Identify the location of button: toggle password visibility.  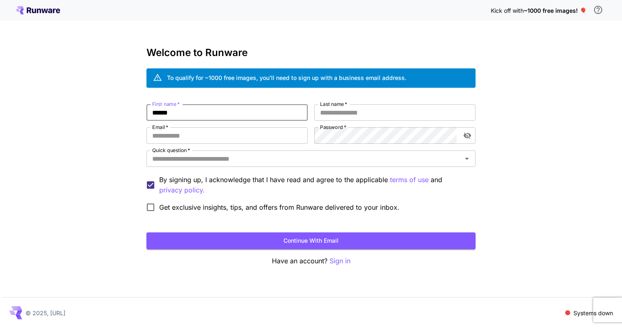
(468, 135).